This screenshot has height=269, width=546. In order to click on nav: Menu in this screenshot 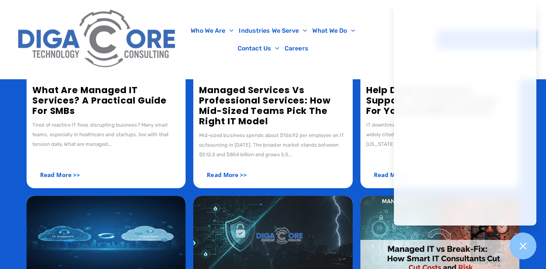, I will do `click(273, 40)`.